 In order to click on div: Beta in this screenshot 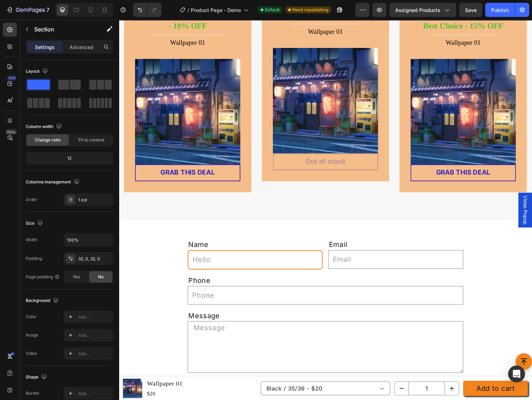, I will do `click(11, 132)`.